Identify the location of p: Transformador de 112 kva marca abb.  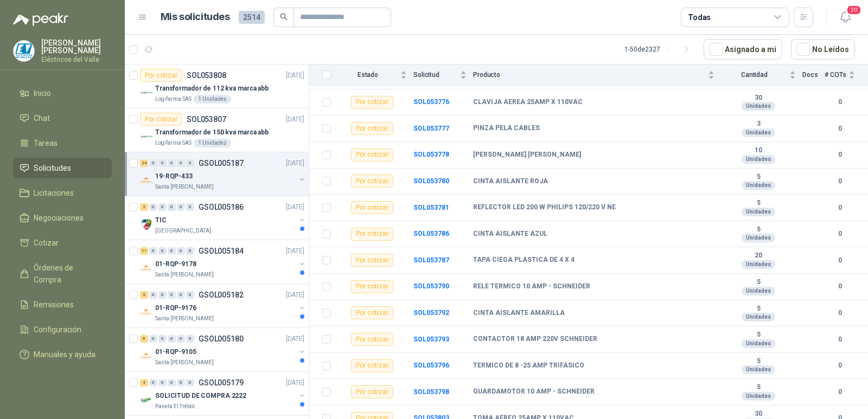
(211, 88).